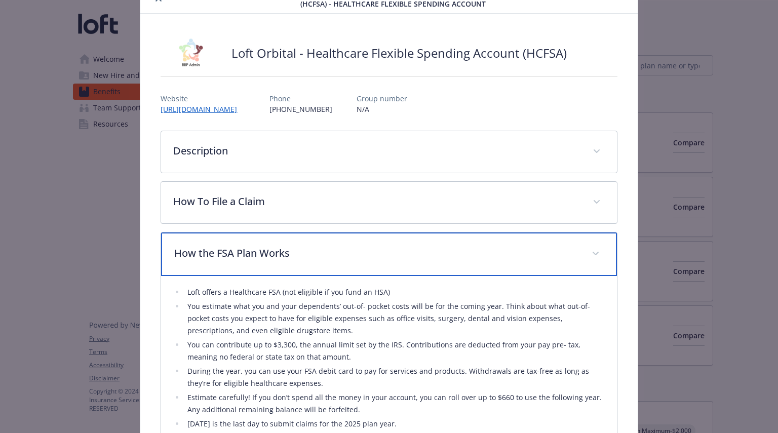 The height and width of the screenshot is (433, 778). I want to click on p: Group number, so click(382, 98).